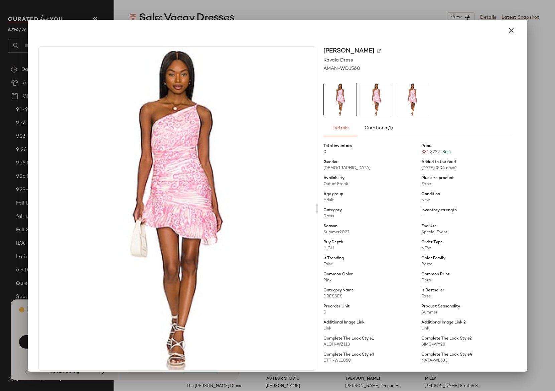 Image resolution: width=555 pixels, height=391 pixels. What do you see at coordinates (332, 211) in the screenshot?
I see `span: Category` at bounding box center [332, 211].